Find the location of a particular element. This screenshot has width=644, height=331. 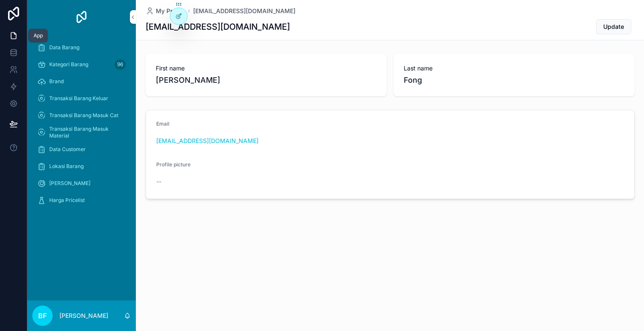

img: App logo is located at coordinates (81, 17).